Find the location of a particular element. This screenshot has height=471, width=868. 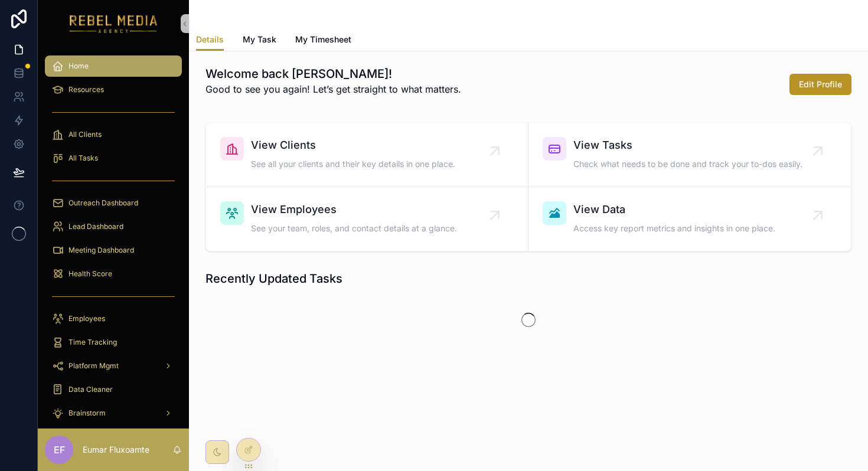

a: Data Cleaner is located at coordinates (114, 389).